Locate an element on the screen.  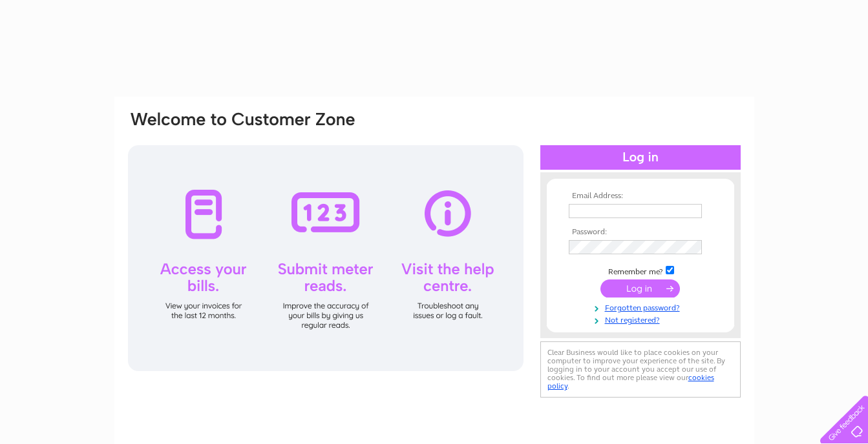
a: cookies policy is located at coordinates (631, 381).